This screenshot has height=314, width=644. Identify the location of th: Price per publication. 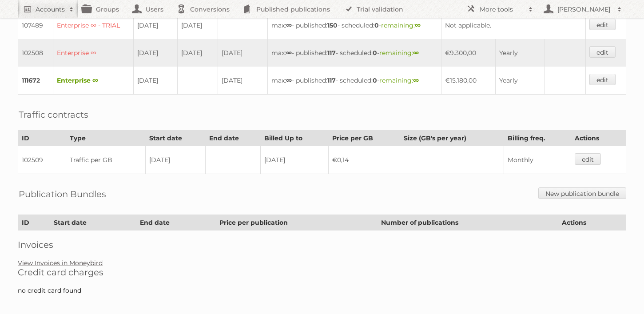
(296, 223).